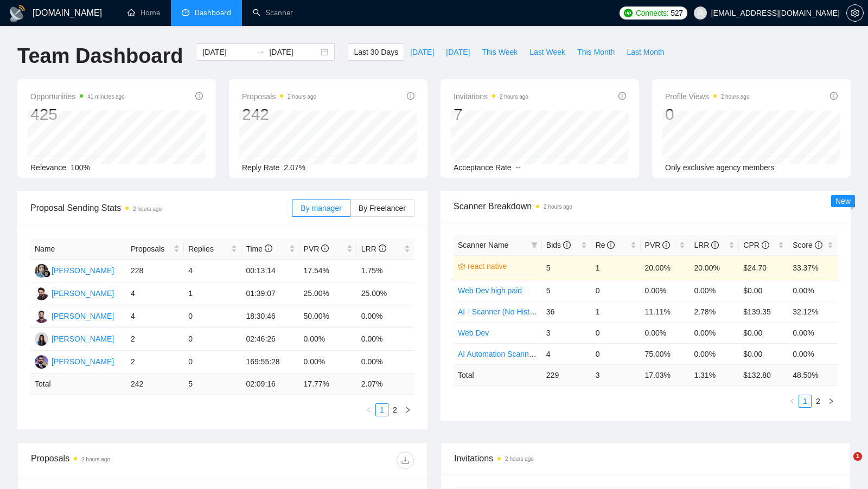 This screenshot has height=489, width=868. I want to click on span: Proposals, so click(151, 249).